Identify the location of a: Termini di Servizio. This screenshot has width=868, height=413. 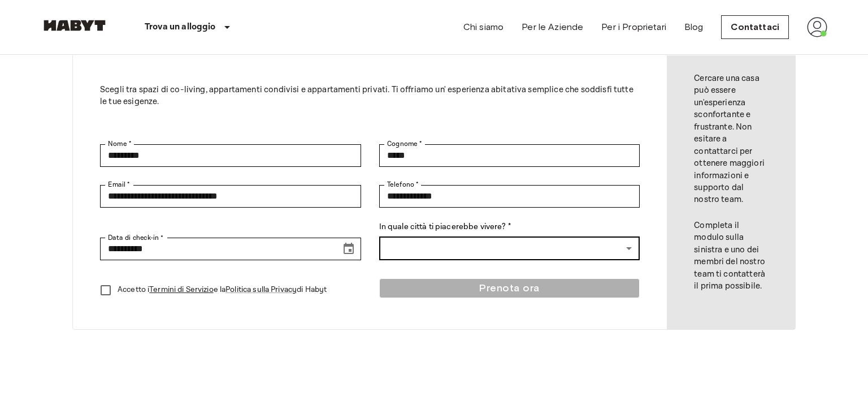
(181, 290).